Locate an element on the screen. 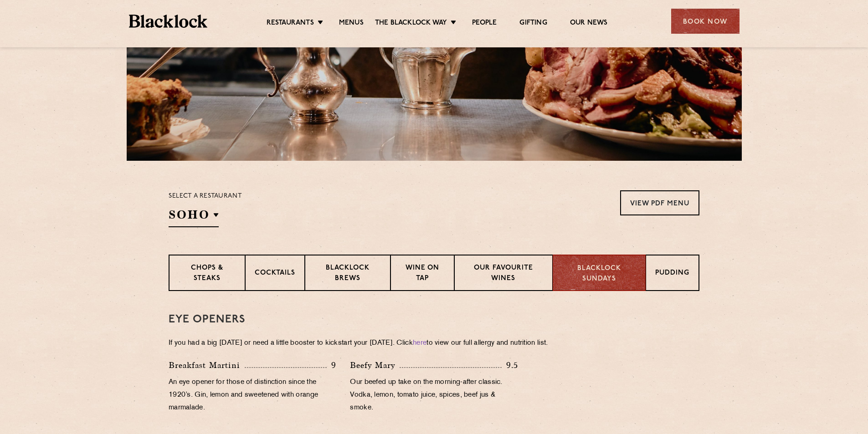 Image resolution: width=868 pixels, height=434 pixels. p: Breakfast Martini is located at coordinates (207, 365).